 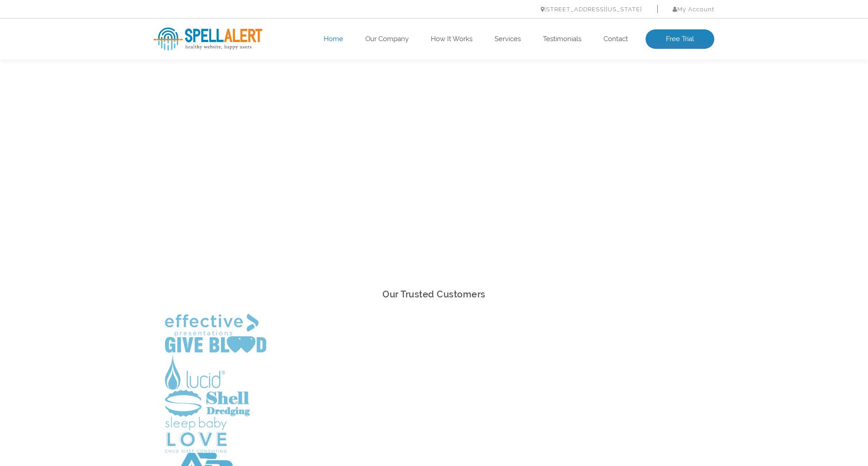 I want to click on h2: Our Trusted Customers, so click(x=434, y=294).